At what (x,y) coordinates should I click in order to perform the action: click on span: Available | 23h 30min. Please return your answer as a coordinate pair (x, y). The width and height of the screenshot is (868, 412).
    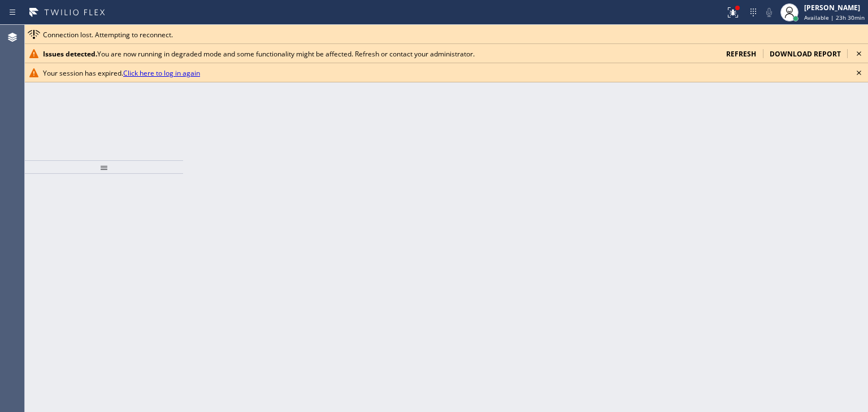
    Looking at the image, I should click on (834, 17).